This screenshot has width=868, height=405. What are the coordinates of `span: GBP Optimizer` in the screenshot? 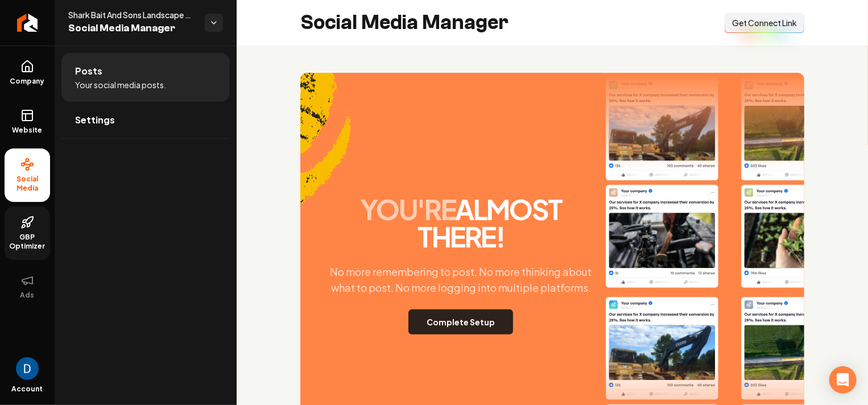 It's located at (27, 242).